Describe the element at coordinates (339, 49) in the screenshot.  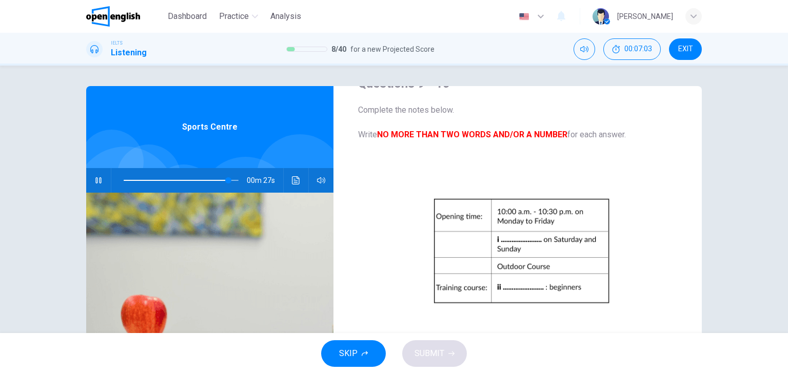
I see `span: 8 / 40` at that location.